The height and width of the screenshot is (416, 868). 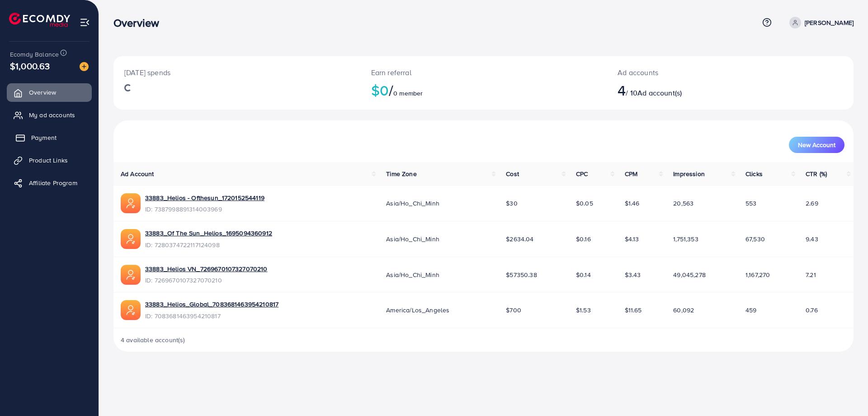 What do you see at coordinates (631, 174) in the screenshot?
I see `span: CPM` at bounding box center [631, 174].